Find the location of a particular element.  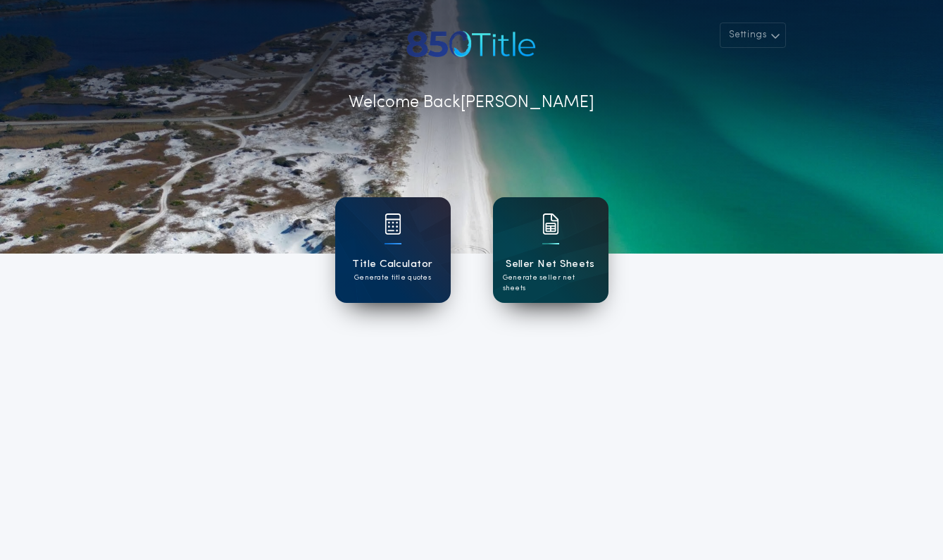

h1: Seller Net Sheets is located at coordinates (550, 264).